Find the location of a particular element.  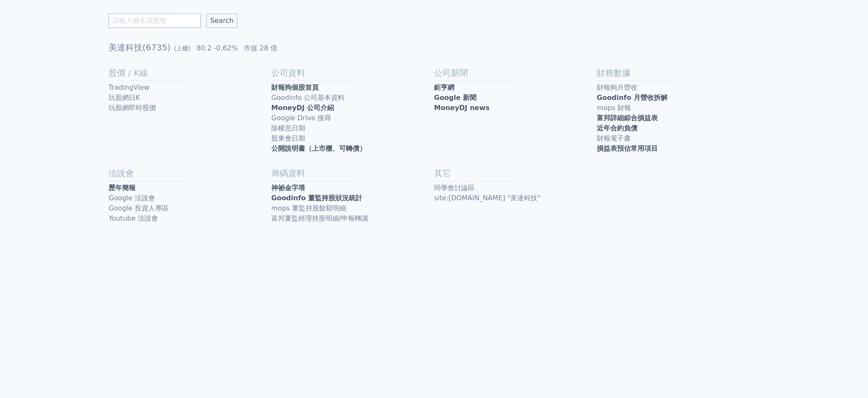

a: 除權息日期 is located at coordinates (352, 128).